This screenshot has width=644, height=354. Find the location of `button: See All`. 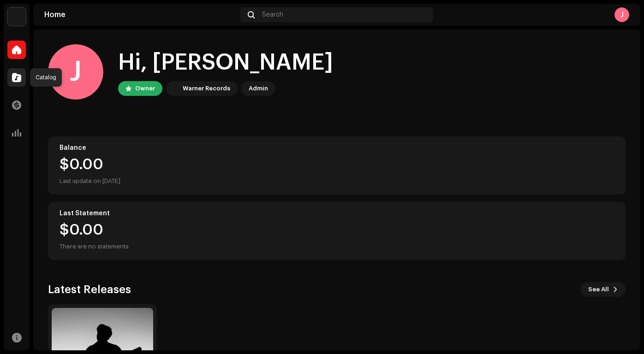

button: See All is located at coordinates (602, 289).